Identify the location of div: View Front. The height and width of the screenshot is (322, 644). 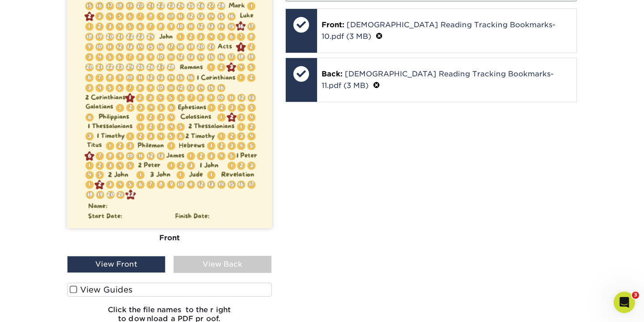
(116, 264).